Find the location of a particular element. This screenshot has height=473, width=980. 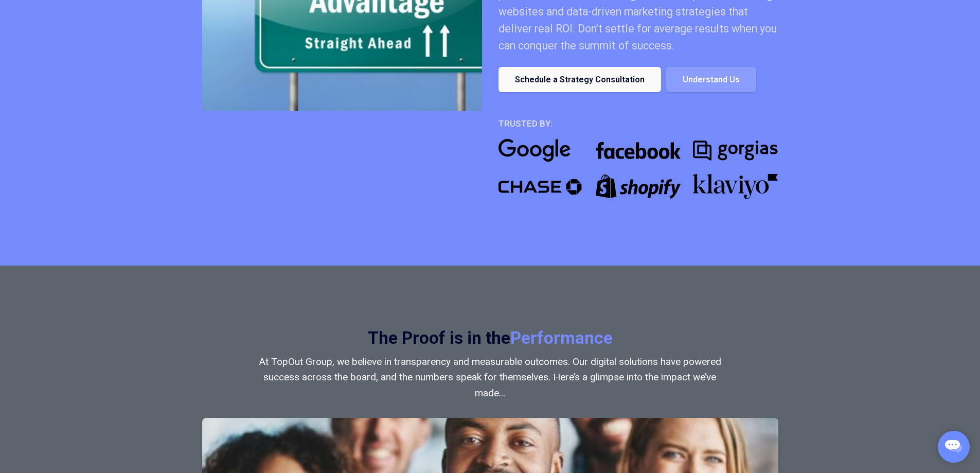

span: Performance is located at coordinates (561, 338).